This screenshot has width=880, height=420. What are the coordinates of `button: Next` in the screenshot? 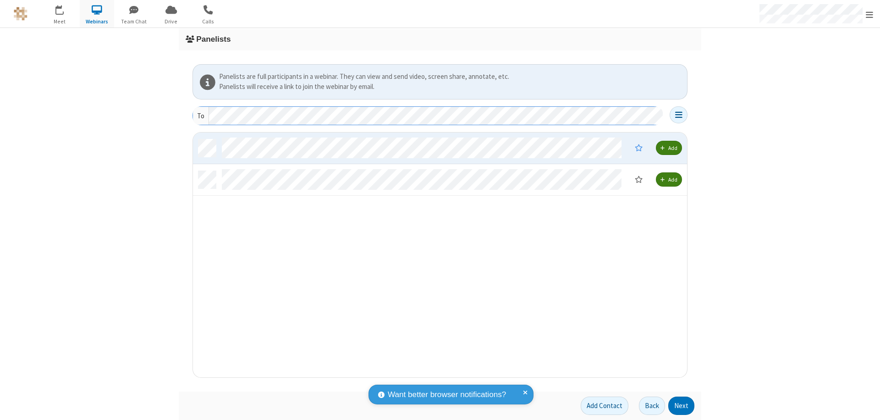 It's located at (681, 406).